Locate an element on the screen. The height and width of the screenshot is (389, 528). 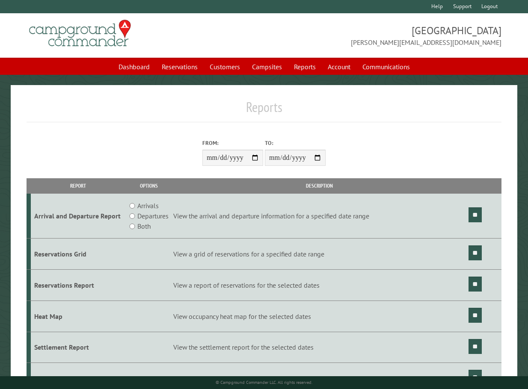
a: Dashboard is located at coordinates (134, 67).